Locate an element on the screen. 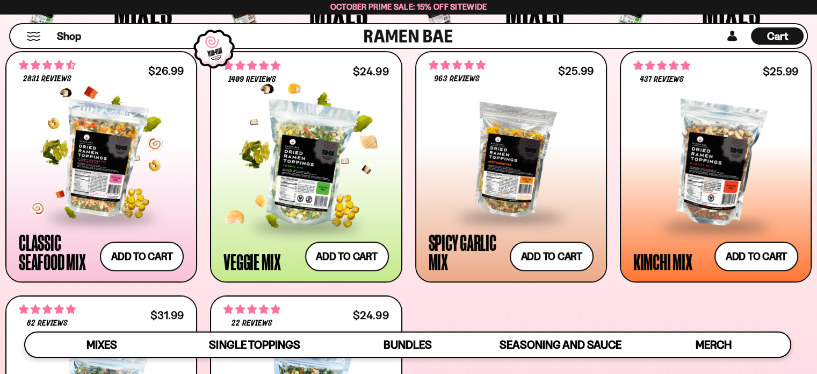  a: Bundles is located at coordinates (407, 344).